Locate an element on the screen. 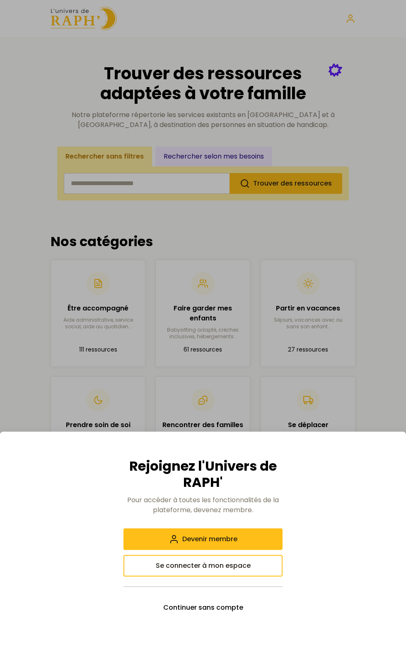  h2: Rejoignez l'Univers de RAPH' is located at coordinates (203, 474).